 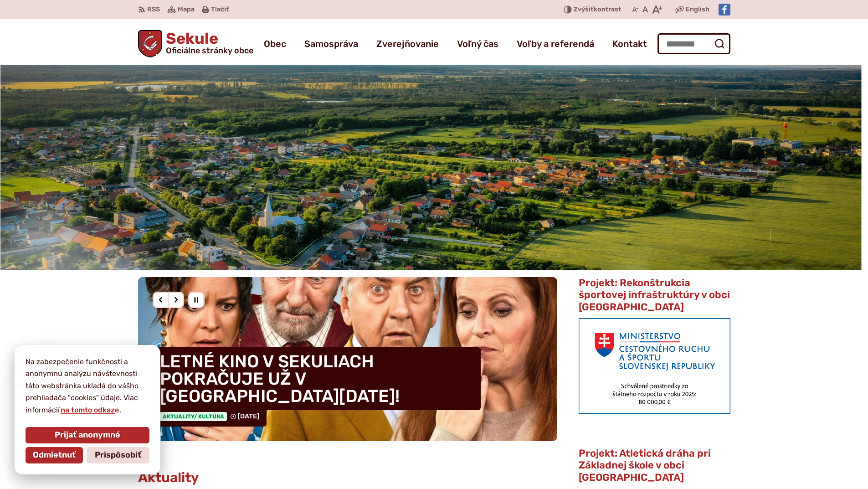 What do you see at coordinates (698, 10) in the screenshot?
I see `span: English` at bounding box center [698, 10].